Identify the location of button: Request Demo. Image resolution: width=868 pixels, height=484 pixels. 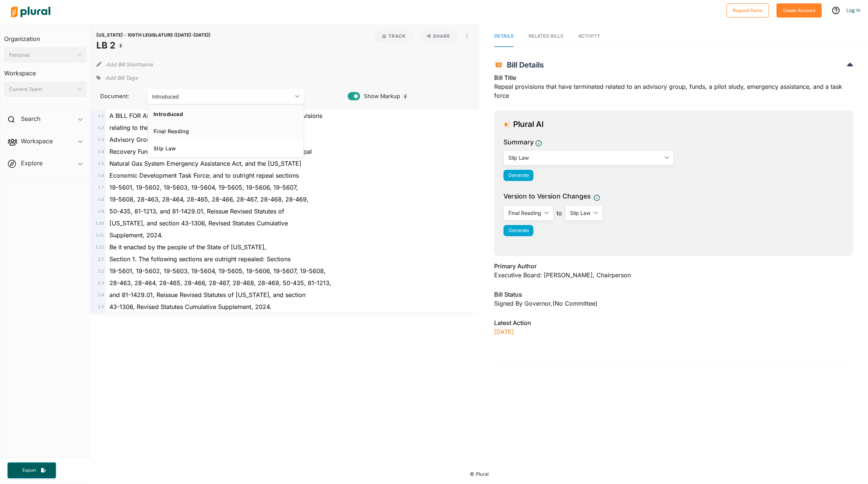
(748, 11).